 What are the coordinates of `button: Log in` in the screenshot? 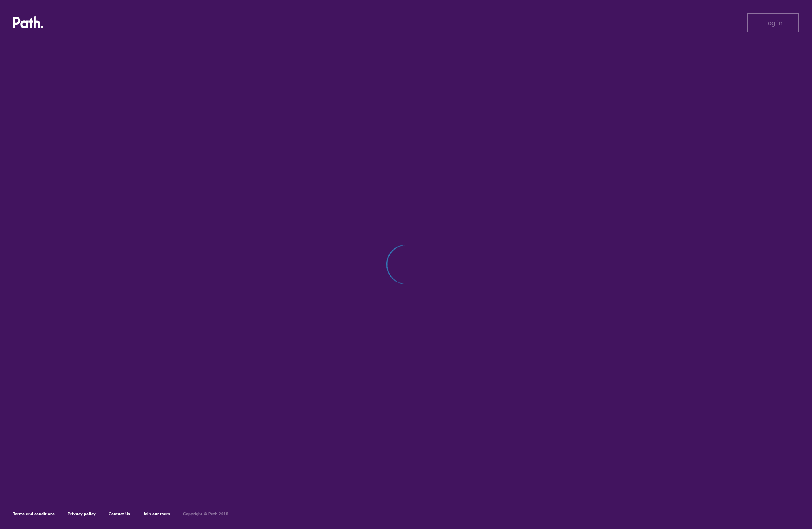 It's located at (773, 23).